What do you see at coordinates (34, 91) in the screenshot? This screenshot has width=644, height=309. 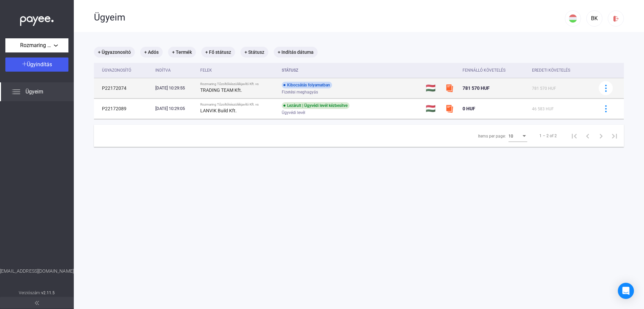 I see `span: Ügyeim` at bounding box center [34, 91].